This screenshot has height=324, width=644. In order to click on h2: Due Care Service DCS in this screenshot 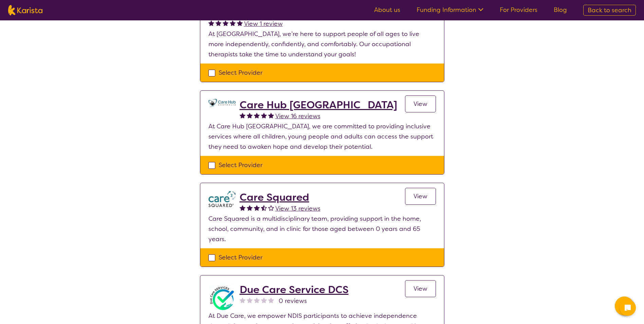, I will do `click(294, 290)`.